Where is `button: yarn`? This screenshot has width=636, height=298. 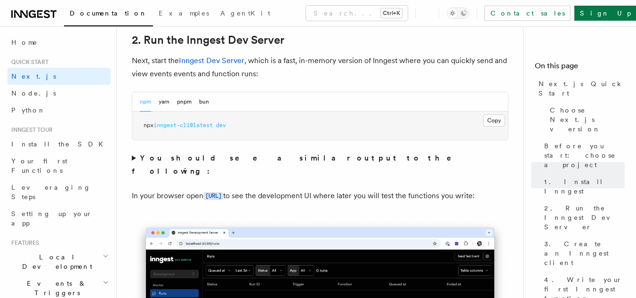 button: yarn is located at coordinates (164, 102).